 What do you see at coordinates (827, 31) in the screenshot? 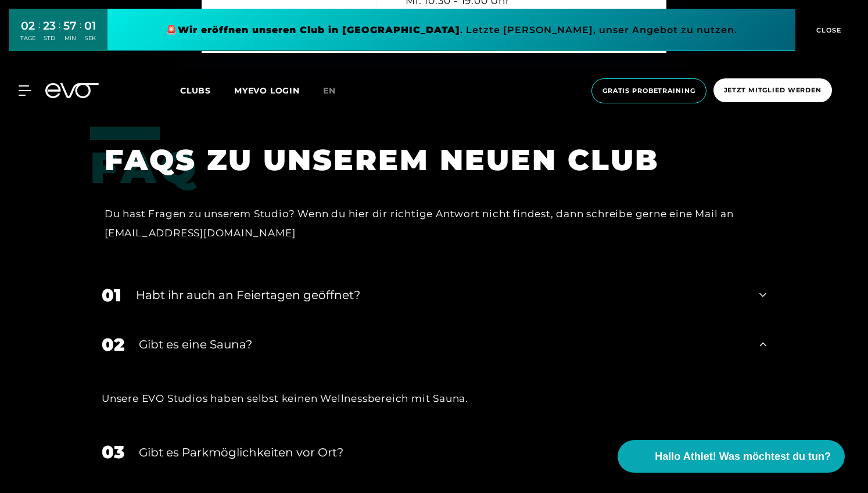
I see `span: CLOSE` at bounding box center [827, 31].